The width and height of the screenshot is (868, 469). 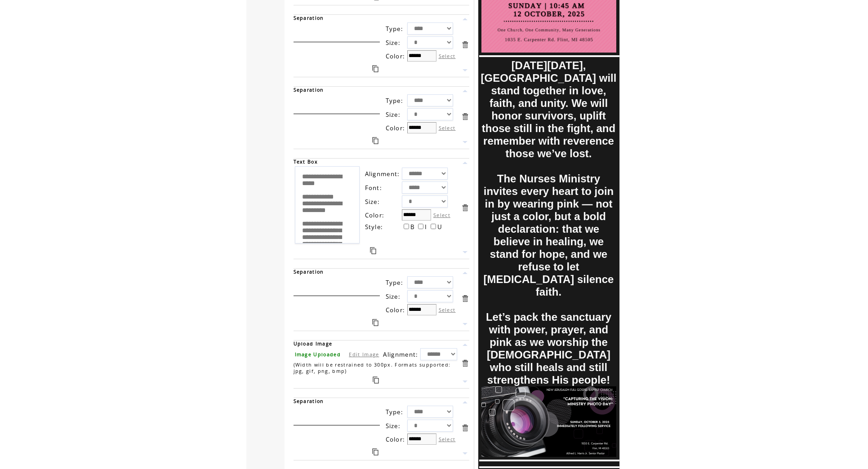 What do you see at coordinates (413, 227) in the screenshot?
I see `span: B` at bounding box center [413, 227].